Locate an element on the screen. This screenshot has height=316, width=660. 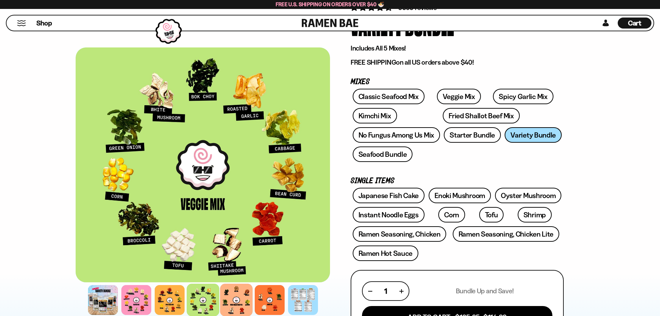
a: Starter Bundle is located at coordinates (472, 135).